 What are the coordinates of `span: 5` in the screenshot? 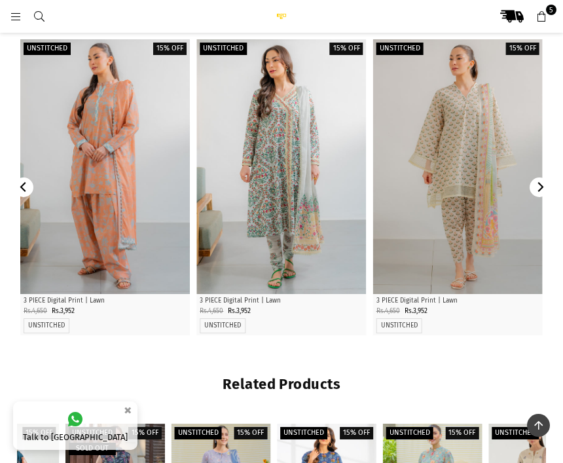 It's located at (552, 10).